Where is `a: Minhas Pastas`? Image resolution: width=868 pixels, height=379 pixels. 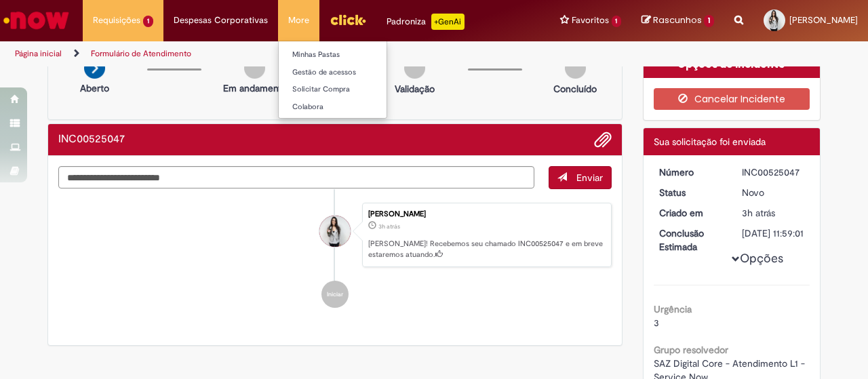 a: Minhas Pastas is located at coordinates (353, 55).